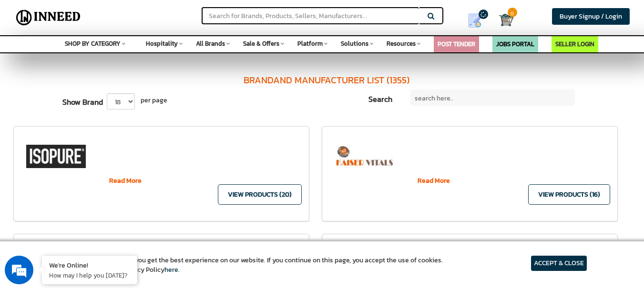 Image resolution: width=644 pixels, height=289 pixels. Describe the element at coordinates (515, 44) in the screenshot. I see `a: JOBS PORTAL` at that location.